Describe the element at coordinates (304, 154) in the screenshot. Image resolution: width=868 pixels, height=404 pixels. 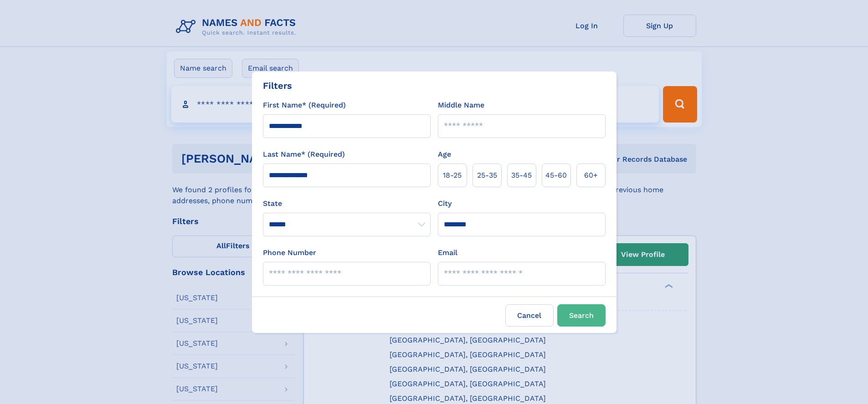
I see `label: Last Name* (Required)` at that location.